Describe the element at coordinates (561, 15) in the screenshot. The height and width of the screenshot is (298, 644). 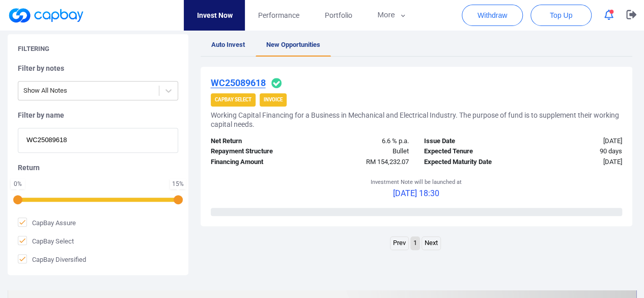
I see `button: Top Up` at that location.